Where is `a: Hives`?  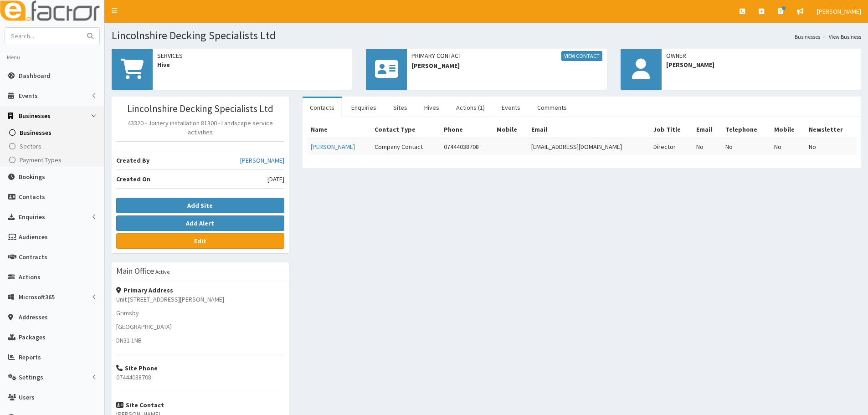 a: Hives is located at coordinates (431, 107).